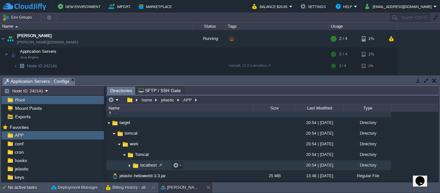 The image size is (440, 193). I want to click on button: Billing History : all, so click(126, 188).